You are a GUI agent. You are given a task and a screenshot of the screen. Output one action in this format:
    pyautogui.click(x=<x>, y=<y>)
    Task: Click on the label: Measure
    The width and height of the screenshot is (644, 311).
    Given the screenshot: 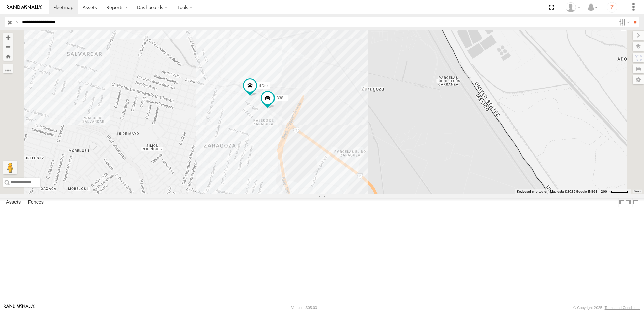 What is the action you would take?
    pyautogui.click(x=8, y=68)
    